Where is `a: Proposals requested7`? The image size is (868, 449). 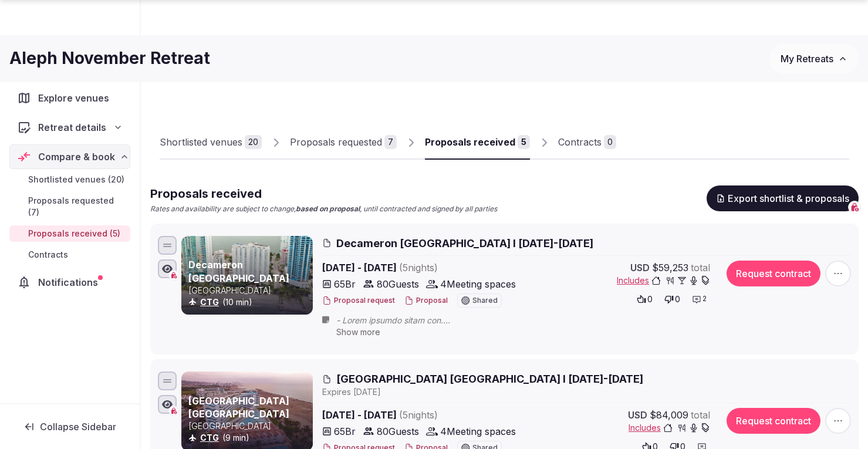
a: Proposals requested7 is located at coordinates (343, 142).